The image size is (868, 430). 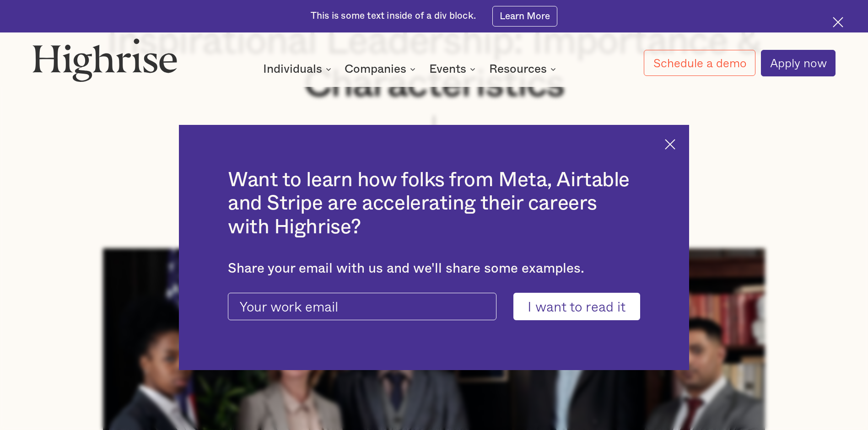 I want to click on form: current-ascender-blog-article-modal-form, so click(x=434, y=306).